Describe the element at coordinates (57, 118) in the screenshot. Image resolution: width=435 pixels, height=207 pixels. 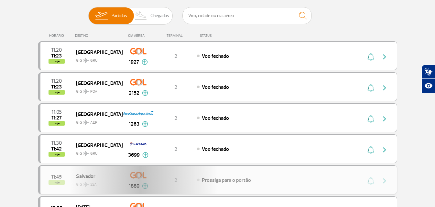
I see `span: 2025-09-30 11:27:00` at that location.